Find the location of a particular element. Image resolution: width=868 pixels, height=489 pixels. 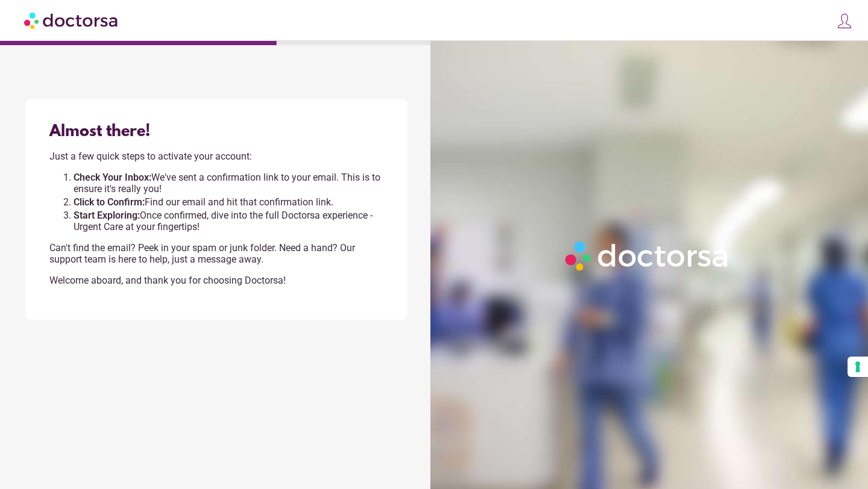

img: Logo-Doctorsa-trans-White-partial-flat.png is located at coordinates (648, 256).